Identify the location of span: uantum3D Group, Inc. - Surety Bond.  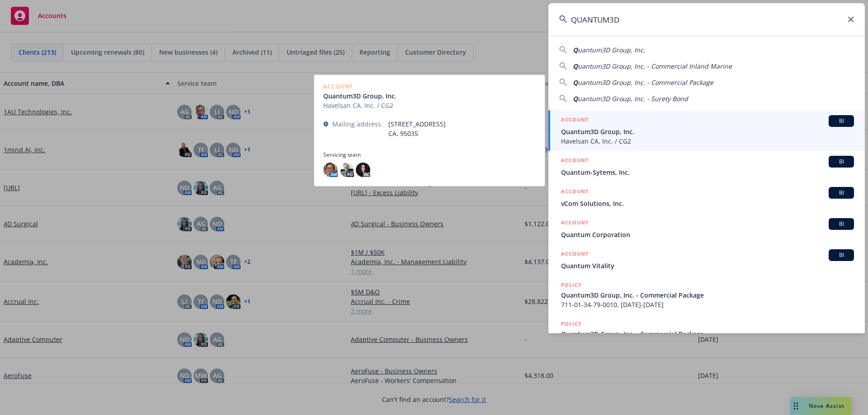
(633, 99).